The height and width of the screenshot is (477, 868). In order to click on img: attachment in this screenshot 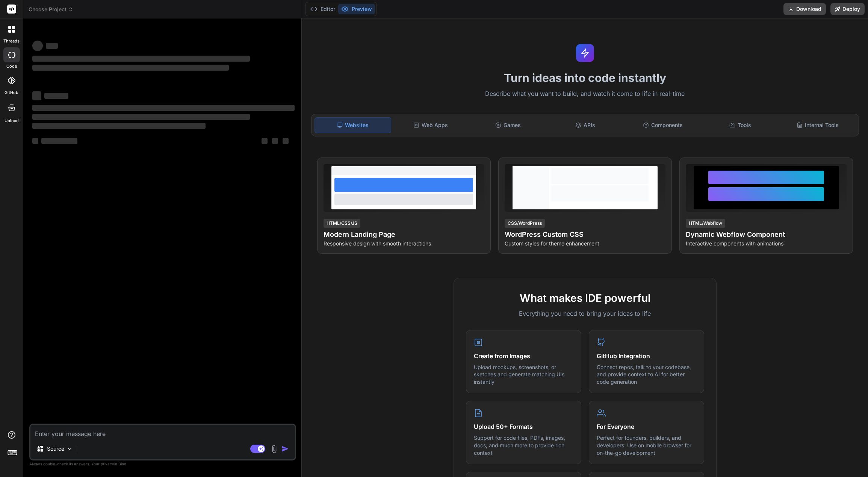, I will do `click(274, 449)`.